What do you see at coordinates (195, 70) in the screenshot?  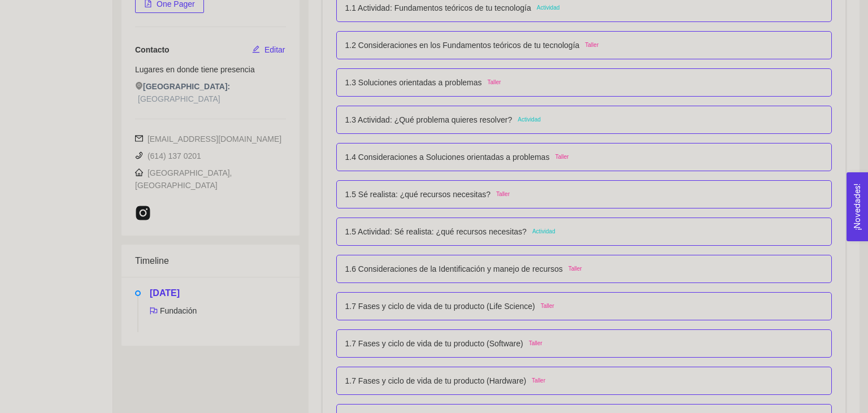 I see `span: Lugares en donde tiene presencia` at bounding box center [195, 70].